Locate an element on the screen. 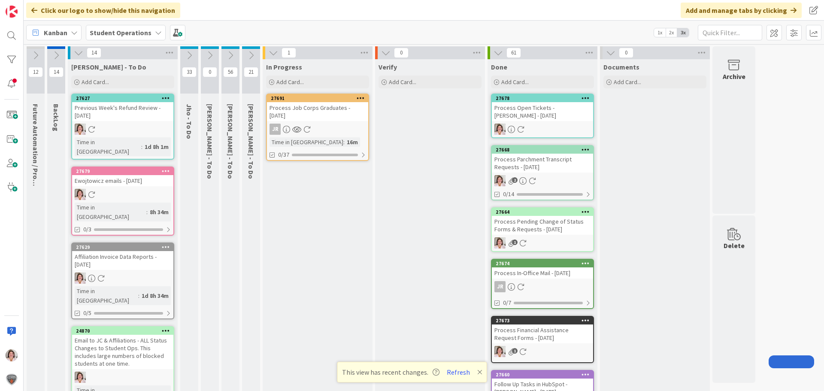 Image resolution: width=824 pixels, height=391 pixels. b: Student Operations is located at coordinates (121, 33).